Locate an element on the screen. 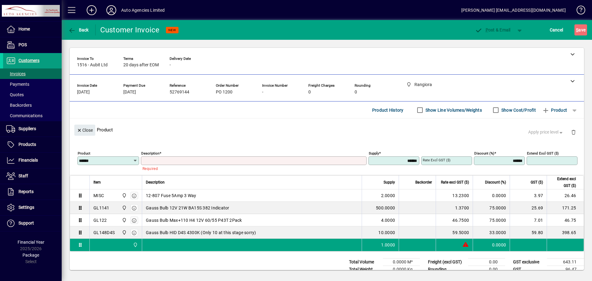  span: ost & Email is located at coordinates (493, 30).